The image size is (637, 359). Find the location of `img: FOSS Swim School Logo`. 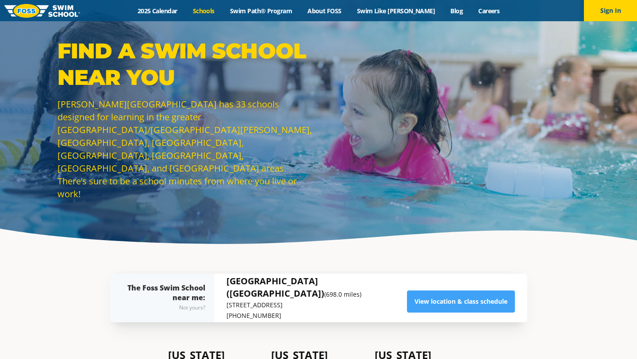

img: FOSS Swim School Logo is located at coordinates (42, 11).